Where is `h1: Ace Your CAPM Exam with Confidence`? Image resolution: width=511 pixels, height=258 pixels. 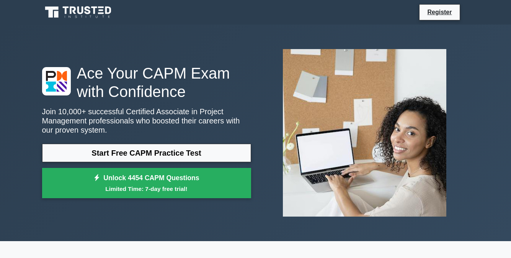 h1: Ace Your CAPM Exam with Confidence is located at coordinates (147, 82).